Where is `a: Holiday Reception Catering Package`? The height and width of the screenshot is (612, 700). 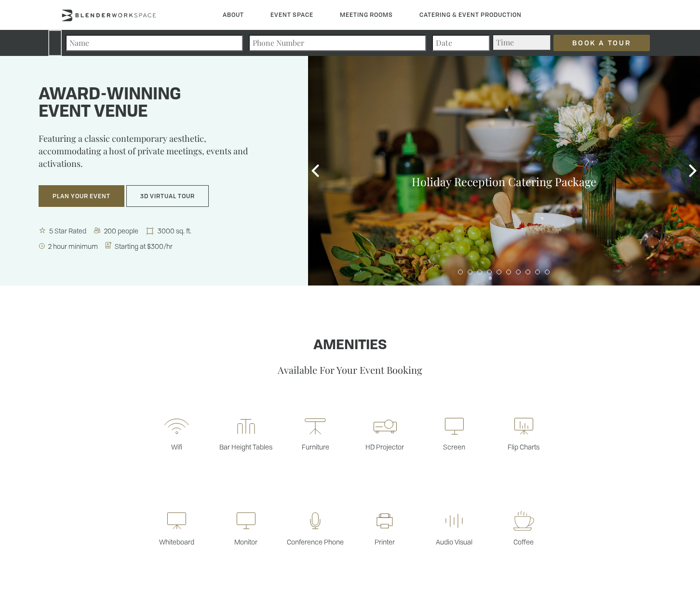
a: Holiday Reception Catering Package is located at coordinates (504, 182).